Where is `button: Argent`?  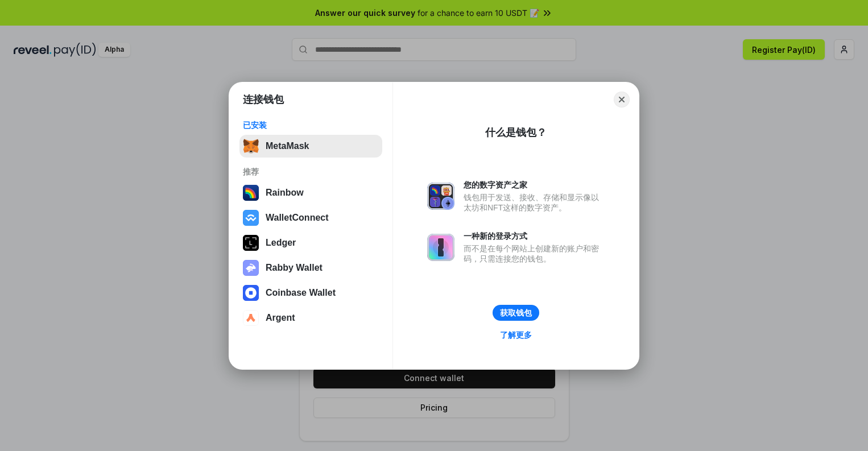 button: Argent is located at coordinates (311, 318).